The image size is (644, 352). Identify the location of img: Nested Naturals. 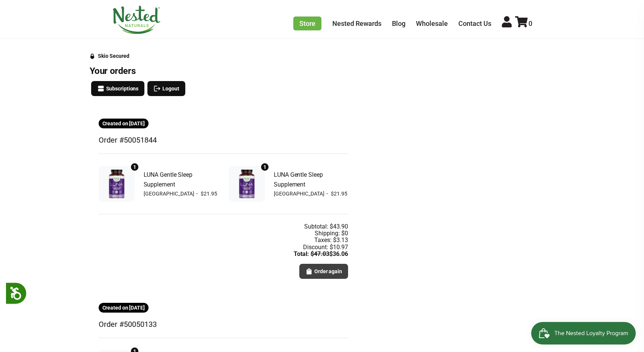
(137, 20).